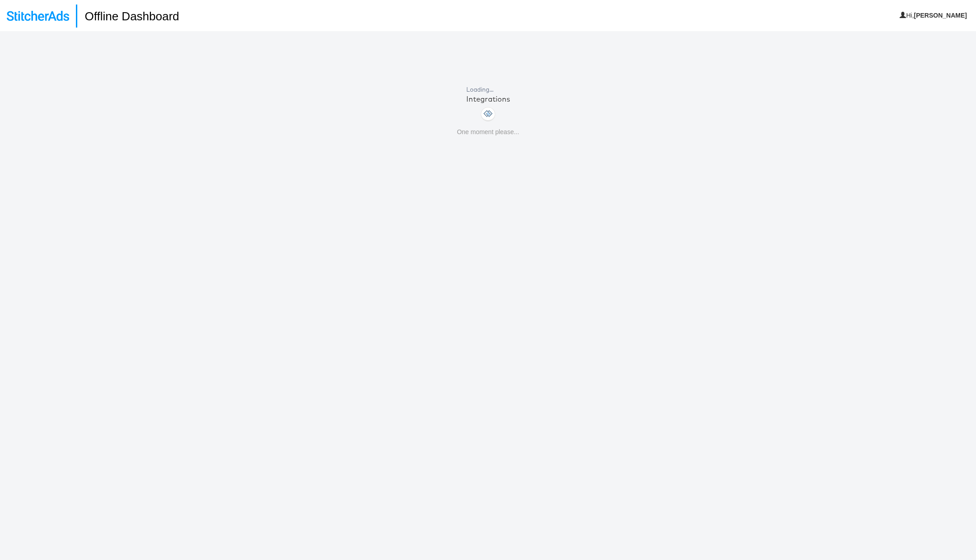 This screenshot has width=976, height=560. I want to click on div: Loading..., so click(488, 89).